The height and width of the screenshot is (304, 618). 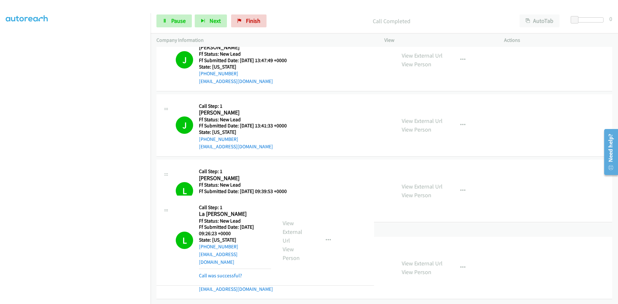 I want to click on p: Actions, so click(x=558, y=40).